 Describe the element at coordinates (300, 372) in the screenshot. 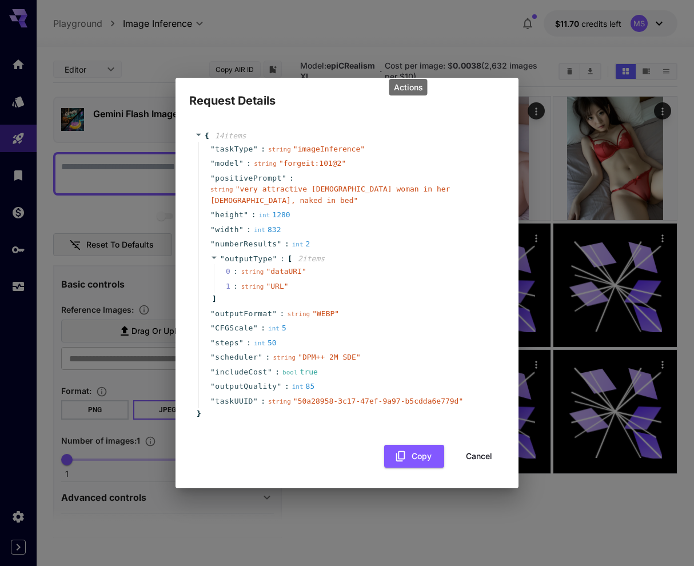

I see `div: true` at that location.